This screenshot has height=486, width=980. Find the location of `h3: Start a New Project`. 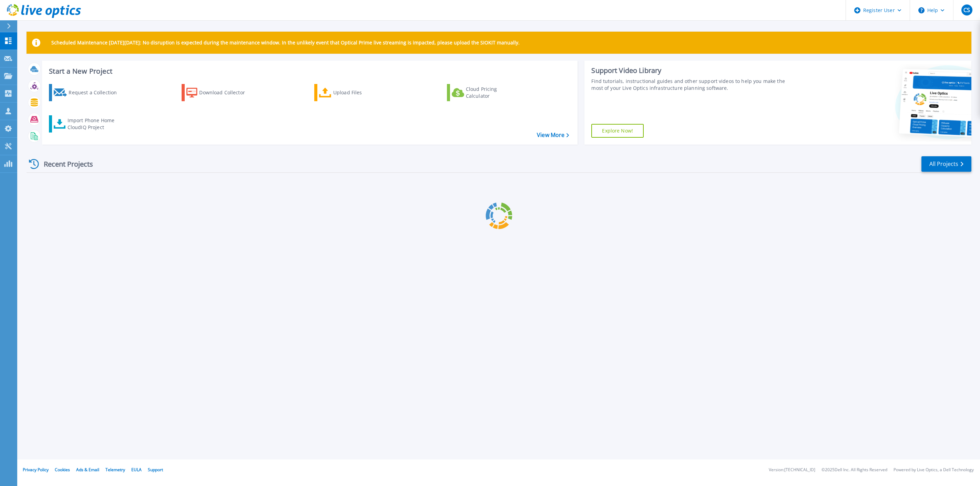

h3: Start a New Project is located at coordinates (309, 71).